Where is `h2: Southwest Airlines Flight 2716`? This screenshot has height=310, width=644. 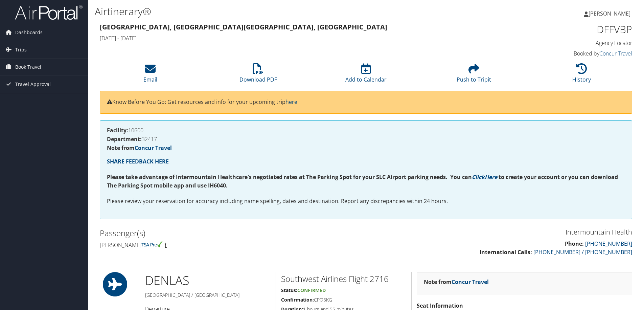
h2: Southwest Airlines Flight 2716 is located at coordinates (344, 279).